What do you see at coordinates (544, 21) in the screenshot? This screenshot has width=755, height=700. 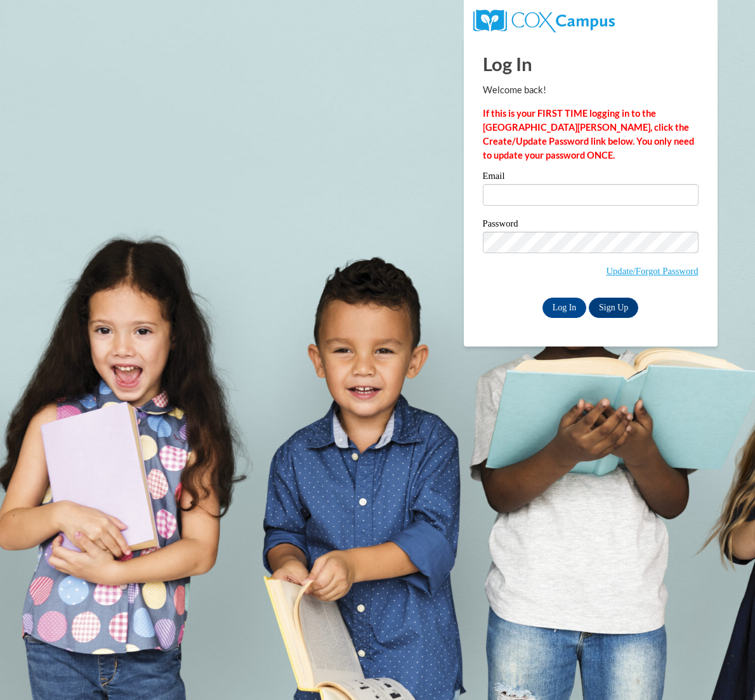 I see `img: COX Campus` at bounding box center [544, 21].